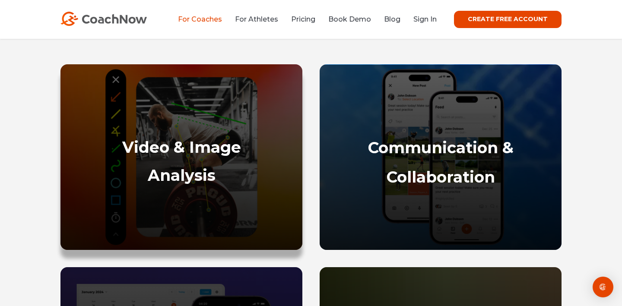 The height and width of the screenshot is (306, 622). What do you see at coordinates (507, 19) in the screenshot?
I see `a: CREATE FREE ACCOUNT` at bounding box center [507, 19].